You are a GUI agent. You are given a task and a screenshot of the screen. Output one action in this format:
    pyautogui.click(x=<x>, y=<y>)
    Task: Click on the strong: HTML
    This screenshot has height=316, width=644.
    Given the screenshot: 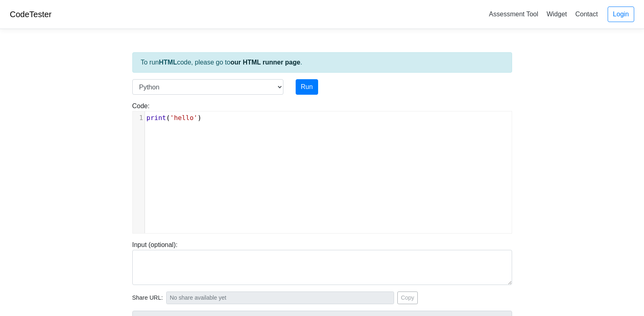 What is the action you would take?
    pyautogui.click(x=168, y=62)
    